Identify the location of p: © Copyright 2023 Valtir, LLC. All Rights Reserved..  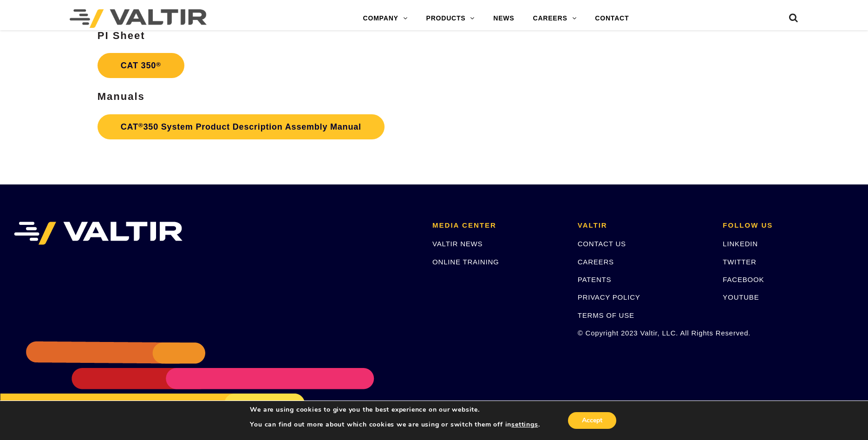
(644, 333).